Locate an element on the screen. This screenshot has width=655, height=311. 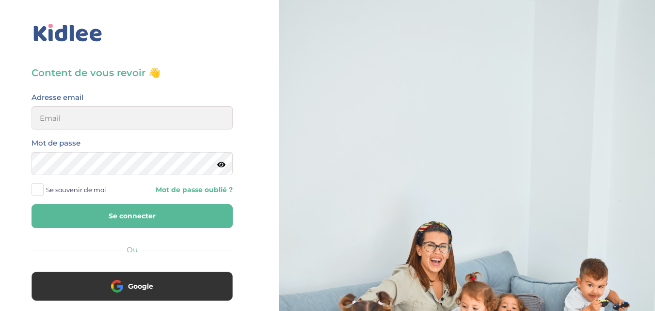
img: logo_kidlee_bleu is located at coordinates (68, 33).